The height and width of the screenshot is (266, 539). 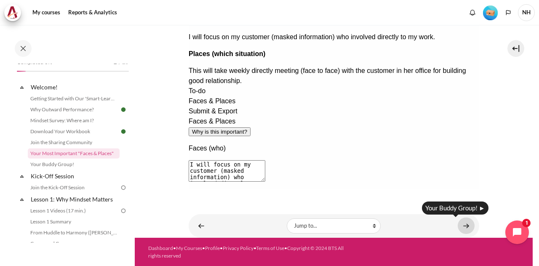 I want to click on button: Select, so click(x=19, y=15).